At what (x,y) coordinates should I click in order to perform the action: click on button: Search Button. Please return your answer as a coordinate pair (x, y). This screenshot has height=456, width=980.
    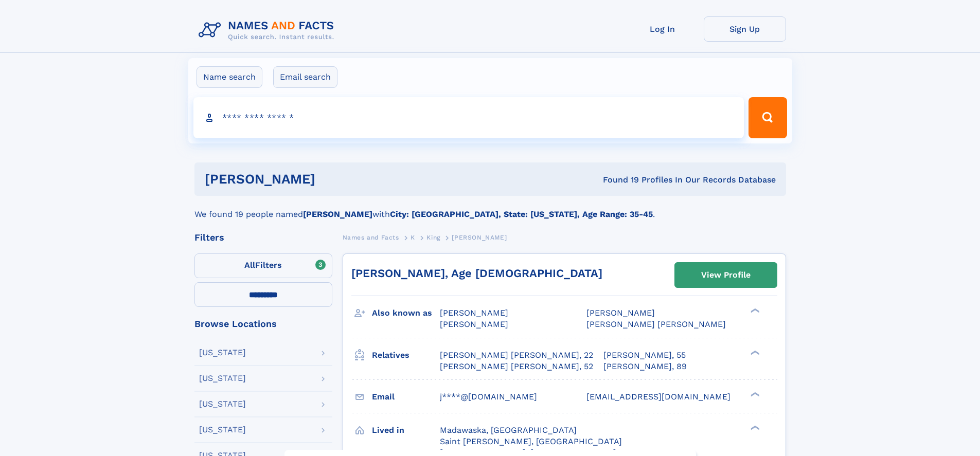
    Looking at the image, I should click on (768, 118).